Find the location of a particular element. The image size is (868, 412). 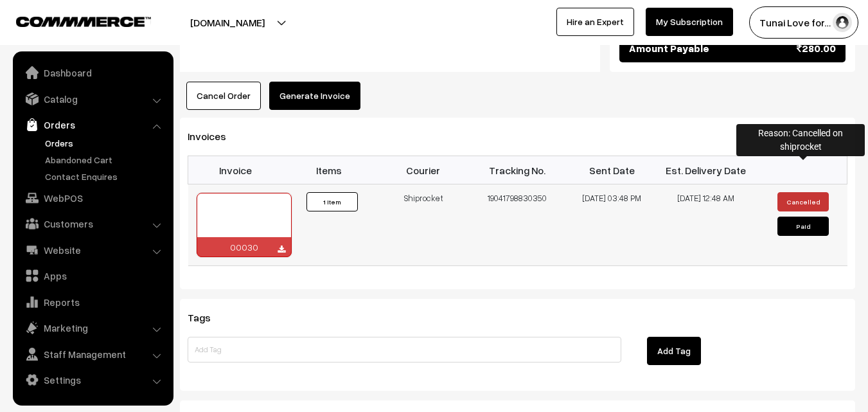

a: Apps is located at coordinates (93, 275).